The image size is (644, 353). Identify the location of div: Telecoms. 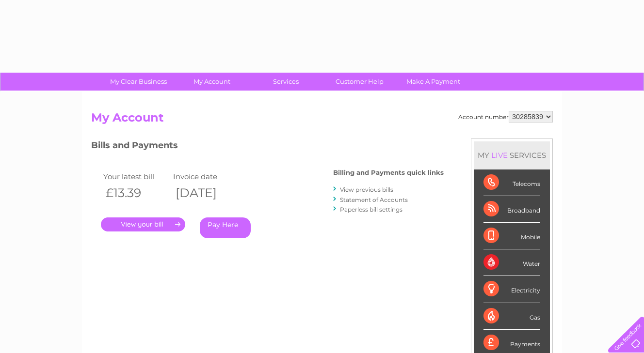
(511, 183).